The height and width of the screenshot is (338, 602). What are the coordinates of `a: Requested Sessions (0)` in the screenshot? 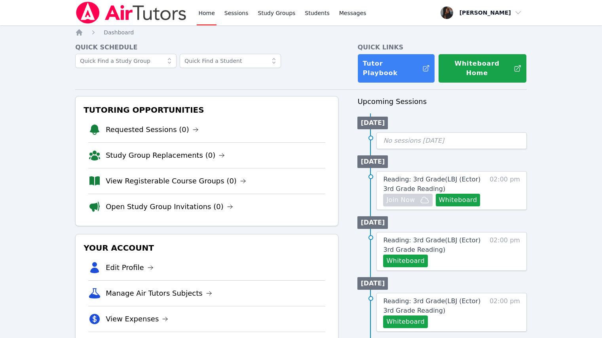 It's located at (152, 130).